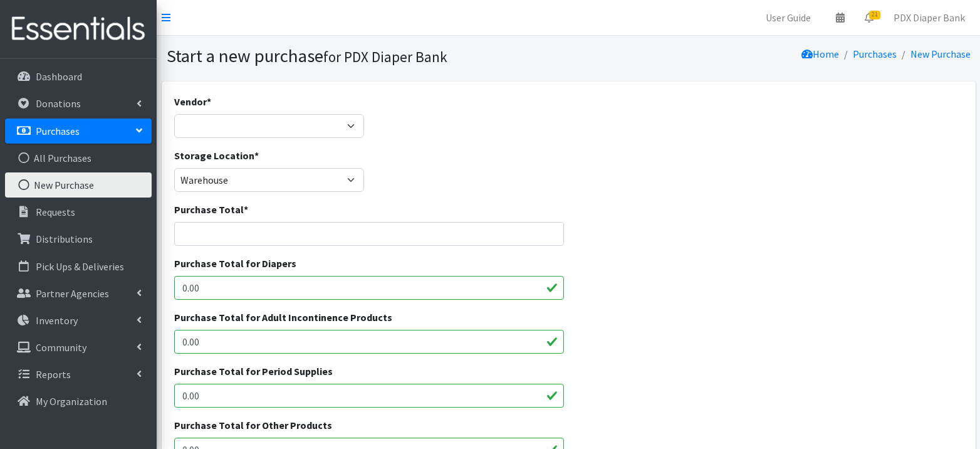 The width and height of the screenshot is (980, 449). I want to click on p: Donations, so click(58, 103).